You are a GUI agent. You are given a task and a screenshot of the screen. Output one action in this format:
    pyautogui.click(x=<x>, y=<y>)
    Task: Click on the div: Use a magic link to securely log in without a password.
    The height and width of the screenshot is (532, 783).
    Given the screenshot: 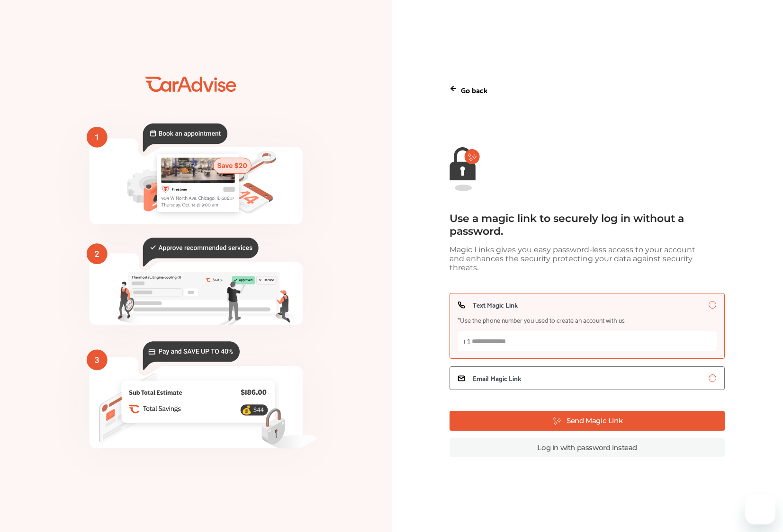 What is the action you would take?
    pyautogui.click(x=580, y=225)
    